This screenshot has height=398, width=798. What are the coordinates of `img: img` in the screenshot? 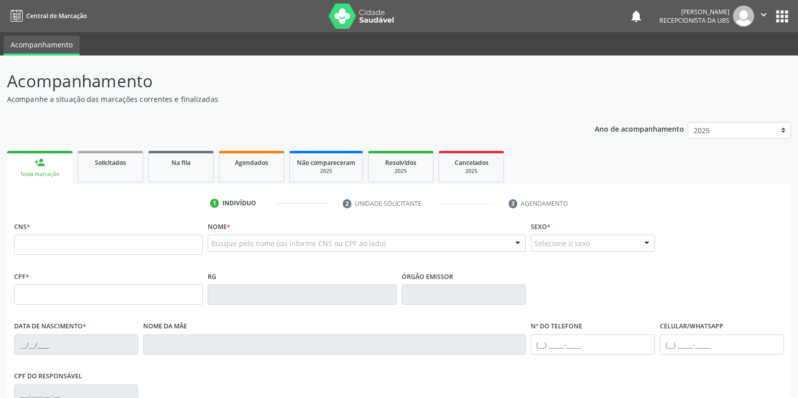 It's located at (743, 16).